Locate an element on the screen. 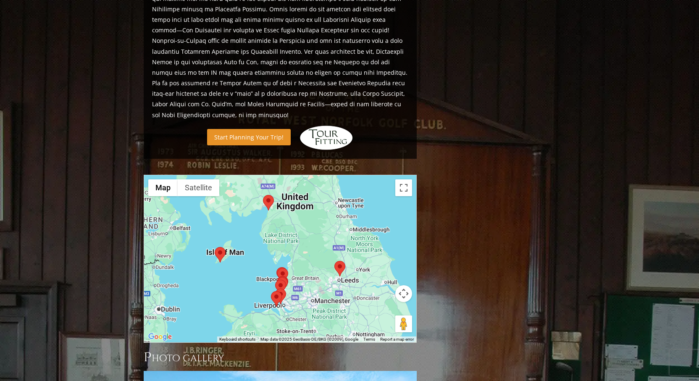  a: Open this area in Google Maps (opens a new window) is located at coordinates (160, 337).